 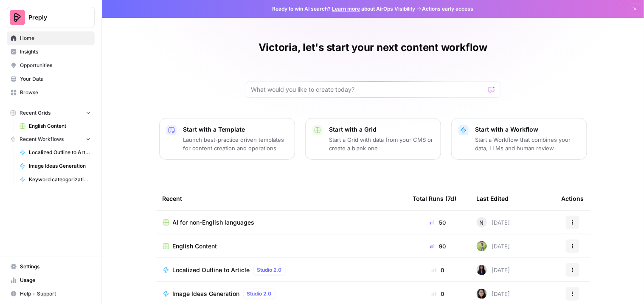 I want to click on span: Preply, so click(x=54, y=18).